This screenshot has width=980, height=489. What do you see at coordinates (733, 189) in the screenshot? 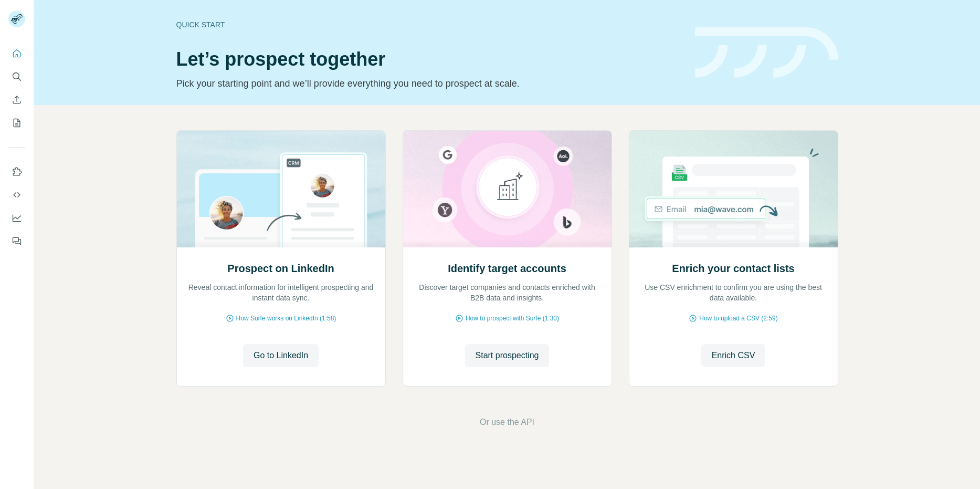
I see `img: Enrich your contact lists` at bounding box center [733, 189].